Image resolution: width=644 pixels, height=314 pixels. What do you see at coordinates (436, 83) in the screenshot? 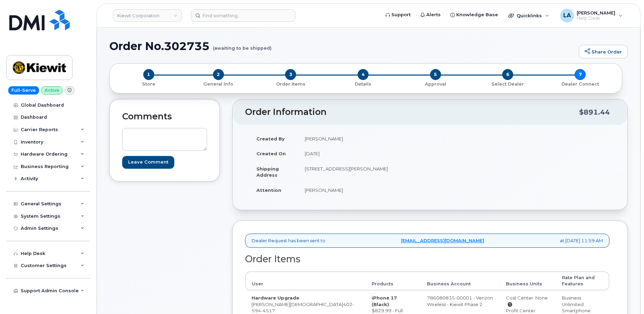
I see `a: 5 Approval` at bounding box center [436, 83].